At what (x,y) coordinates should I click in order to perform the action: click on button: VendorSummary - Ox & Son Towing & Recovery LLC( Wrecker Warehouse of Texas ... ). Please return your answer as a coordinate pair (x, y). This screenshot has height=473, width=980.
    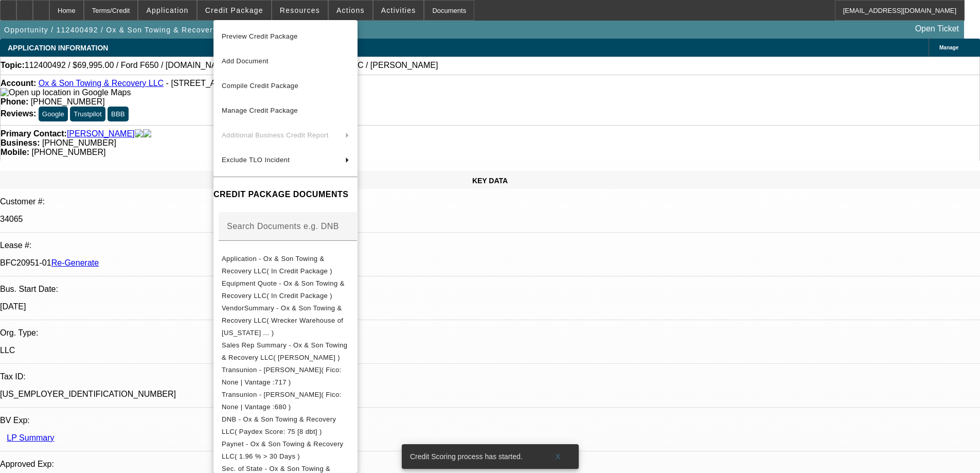
    Looking at the image, I should click on (286, 321).